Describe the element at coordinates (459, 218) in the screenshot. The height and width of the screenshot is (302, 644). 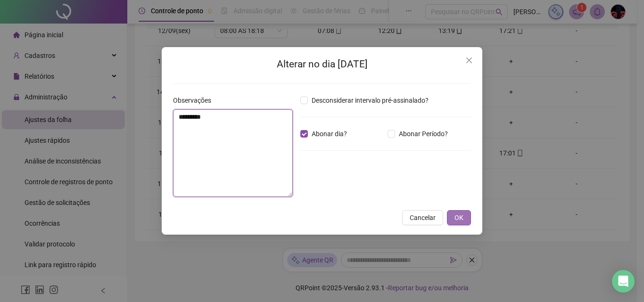
I see `button: OK` at that location.